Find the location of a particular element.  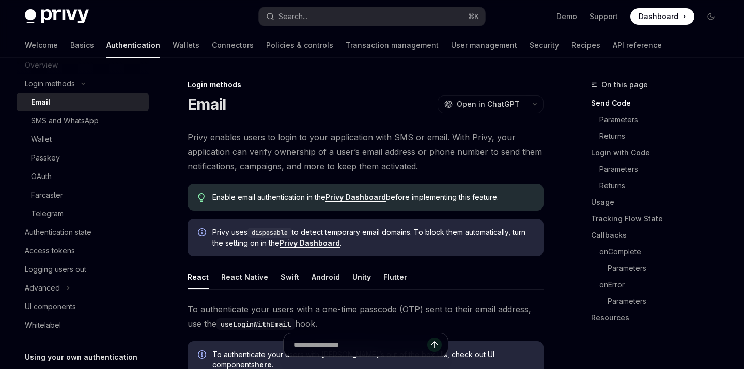

span: Privy enables users to login to your application with SMS or email. With Privy, your application ... is located at coordinates (365, 152).